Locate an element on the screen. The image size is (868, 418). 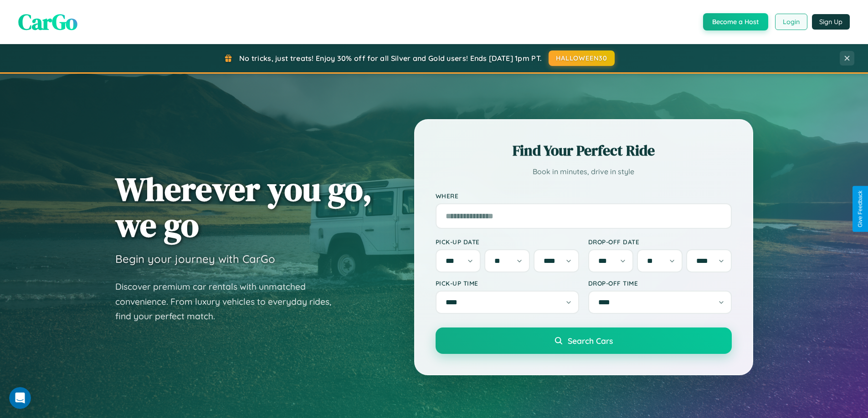
button: Become a Host is located at coordinates (735, 21).